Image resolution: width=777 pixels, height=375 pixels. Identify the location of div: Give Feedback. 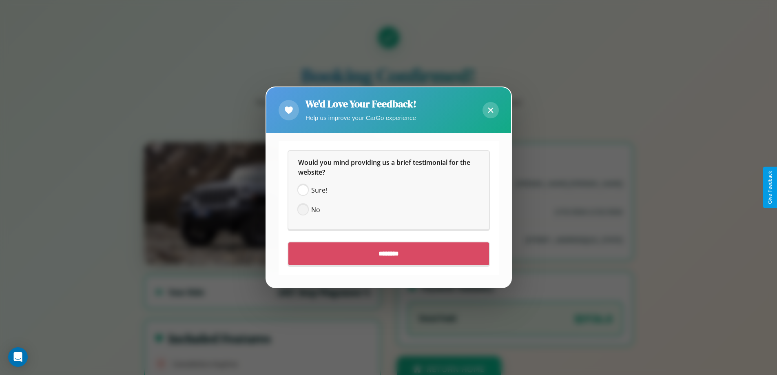
(770, 187).